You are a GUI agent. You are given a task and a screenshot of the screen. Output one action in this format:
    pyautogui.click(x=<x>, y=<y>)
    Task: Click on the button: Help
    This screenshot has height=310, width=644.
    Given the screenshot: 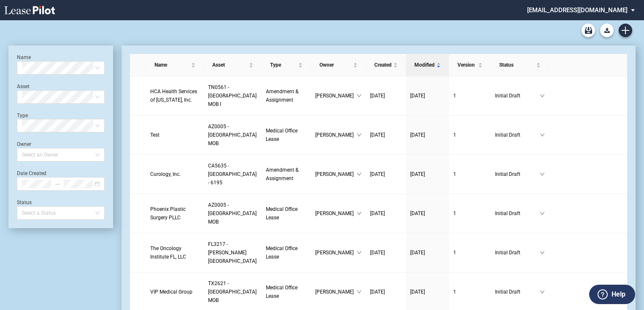 What is the action you would take?
    pyautogui.click(x=612, y=294)
    